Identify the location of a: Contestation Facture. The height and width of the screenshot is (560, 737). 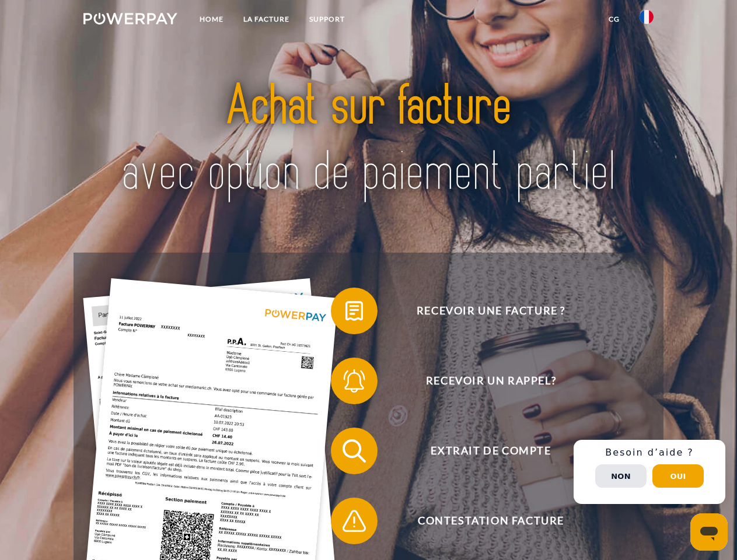
(483, 521).